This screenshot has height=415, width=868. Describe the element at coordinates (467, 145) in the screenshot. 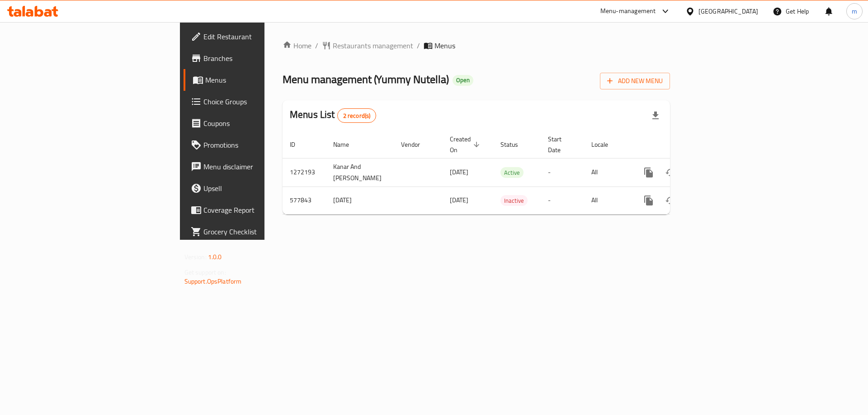

I see `span: Created On` at that location.